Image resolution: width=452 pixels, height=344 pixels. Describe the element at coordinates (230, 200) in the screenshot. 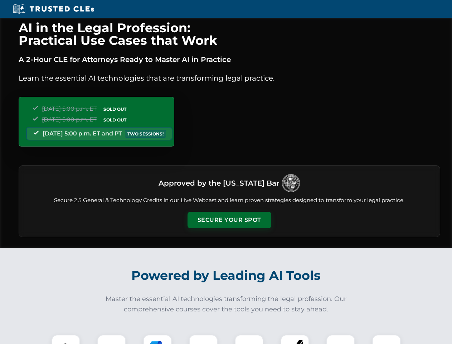

I see `p: Secure 2.5 General & Technology Credits in our Live Webcast and learn proven strategies designed ...` at that location.